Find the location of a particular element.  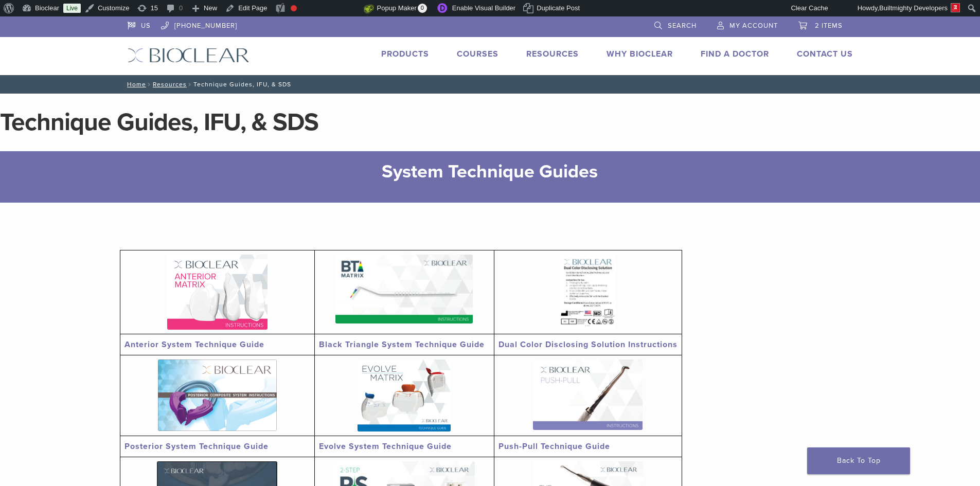

a: Courses is located at coordinates (477, 54).